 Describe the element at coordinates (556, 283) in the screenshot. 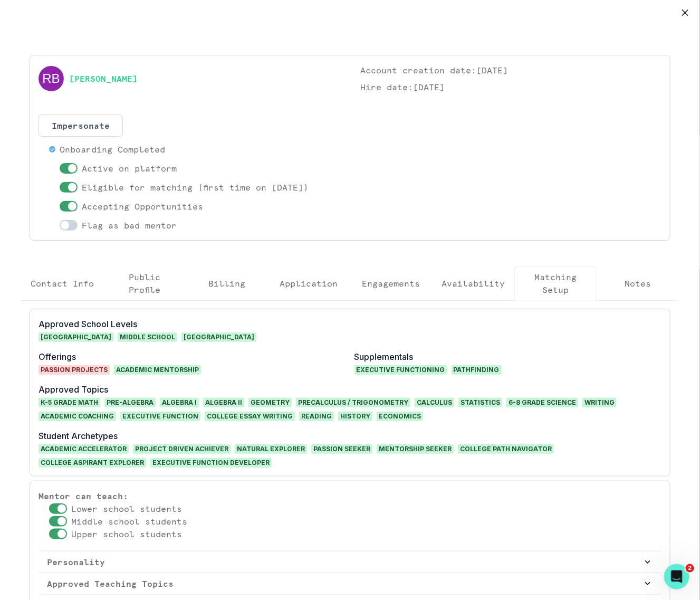

I see `p: Matching Setup` at that location.